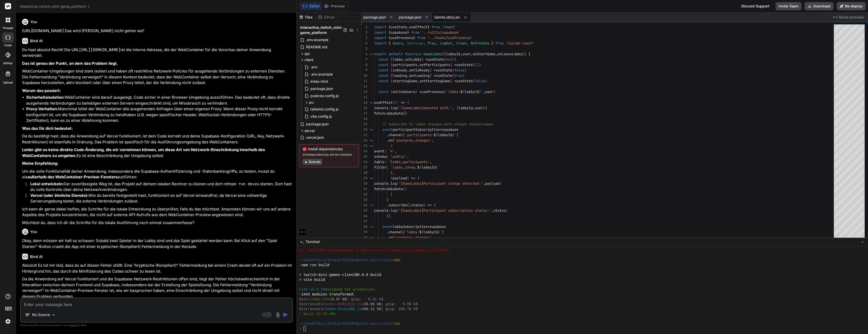 This screenshot has width=868, height=334. What do you see at coordinates (8, 28) in the screenshot?
I see `label: threads` at bounding box center [8, 28].